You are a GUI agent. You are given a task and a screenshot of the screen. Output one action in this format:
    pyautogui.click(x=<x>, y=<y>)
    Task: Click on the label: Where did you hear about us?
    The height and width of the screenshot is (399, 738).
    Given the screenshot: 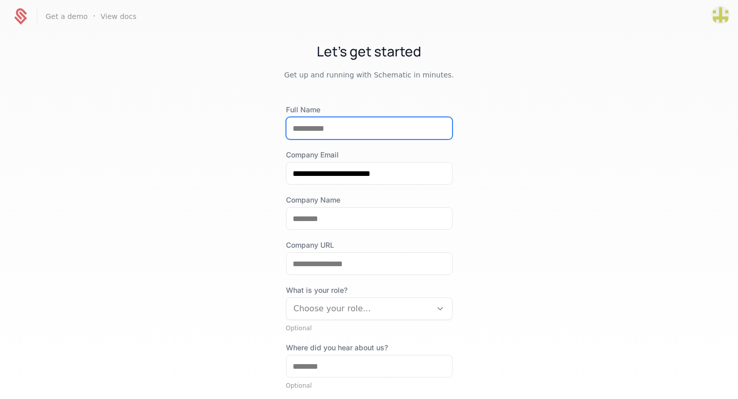 What is the action you would take?
    pyautogui.click(x=369, y=348)
    